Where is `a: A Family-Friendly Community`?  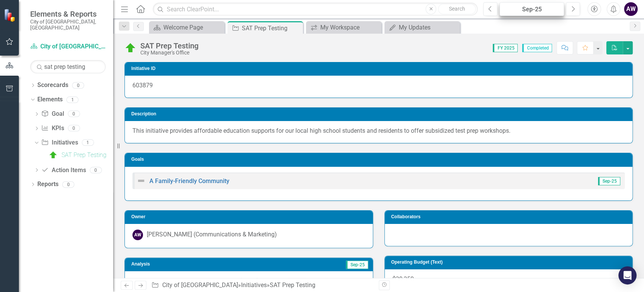 a: A Family-Friendly Community is located at coordinates (189, 180).